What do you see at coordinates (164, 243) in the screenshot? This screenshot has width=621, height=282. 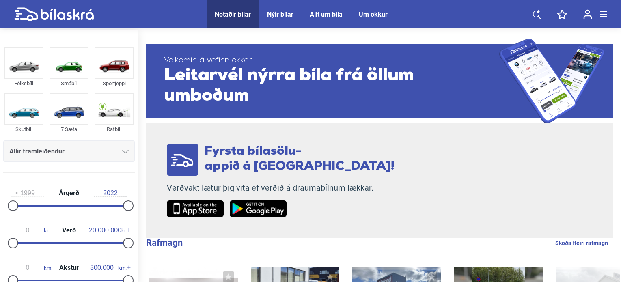 I see `b: Rafmagn` at bounding box center [164, 243].